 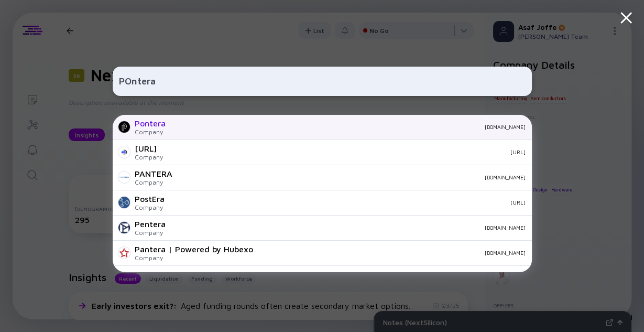 What do you see at coordinates (150, 123) in the screenshot?
I see `div: Pontera` at bounding box center [150, 123].